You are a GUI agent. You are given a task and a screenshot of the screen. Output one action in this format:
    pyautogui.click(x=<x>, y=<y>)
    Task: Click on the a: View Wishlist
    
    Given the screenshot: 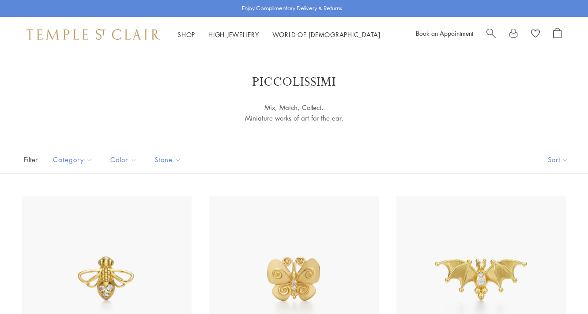 What is the action you would take?
    pyautogui.click(x=535, y=34)
    